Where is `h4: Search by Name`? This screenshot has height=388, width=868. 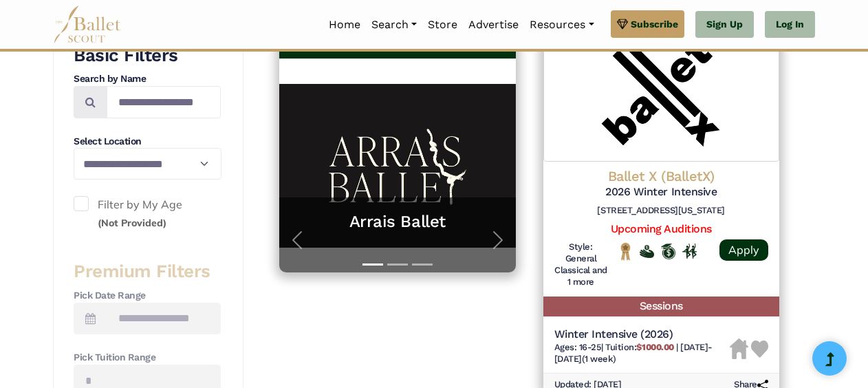 h4: Search by Name is located at coordinates (148, 79).